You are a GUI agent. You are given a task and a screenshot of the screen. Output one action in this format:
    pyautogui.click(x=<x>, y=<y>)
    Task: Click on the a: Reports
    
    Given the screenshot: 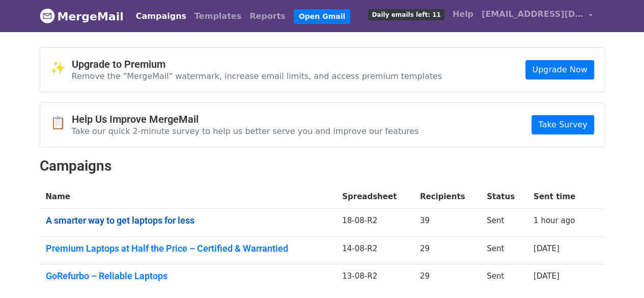 What is the action you would take?
    pyautogui.click(x=267, y=16)
    